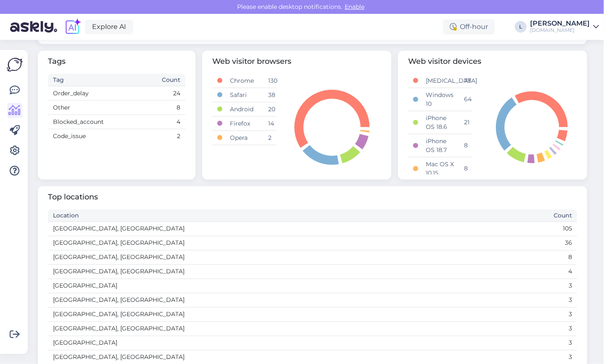 The height and width of the screenshot is (364, 604). Describe the element at coordinates (180, 216) in the screenshot. I see `th: Location` at that location.